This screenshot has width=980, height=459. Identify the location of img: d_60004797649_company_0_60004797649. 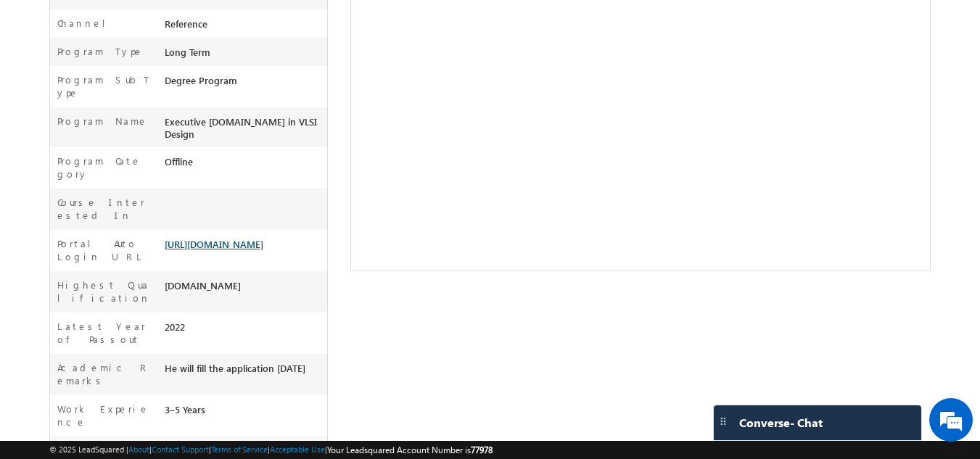
(43, 86).